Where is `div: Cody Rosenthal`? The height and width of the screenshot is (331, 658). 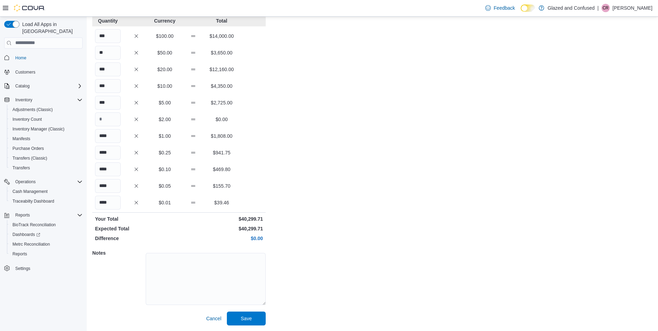
div: Cody Rosenthal is located at coordinates (605, 8).